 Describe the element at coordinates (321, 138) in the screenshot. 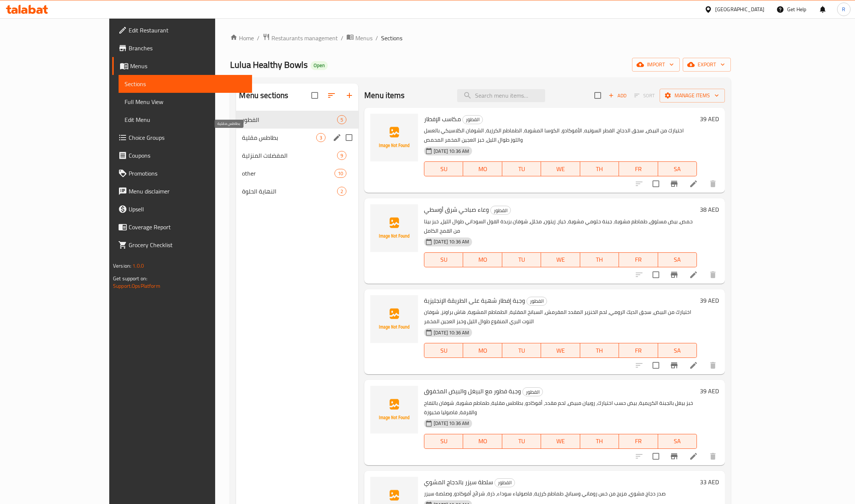

I see `span: 3` at that location.